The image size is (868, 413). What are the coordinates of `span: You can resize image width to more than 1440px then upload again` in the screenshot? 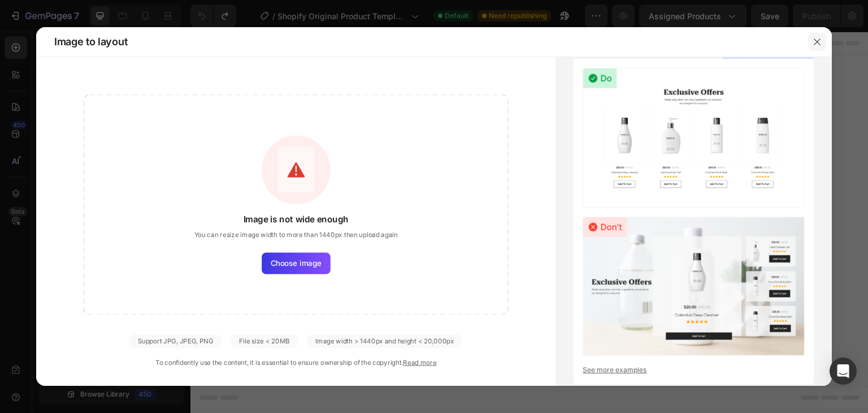 It's located at (296, 234).